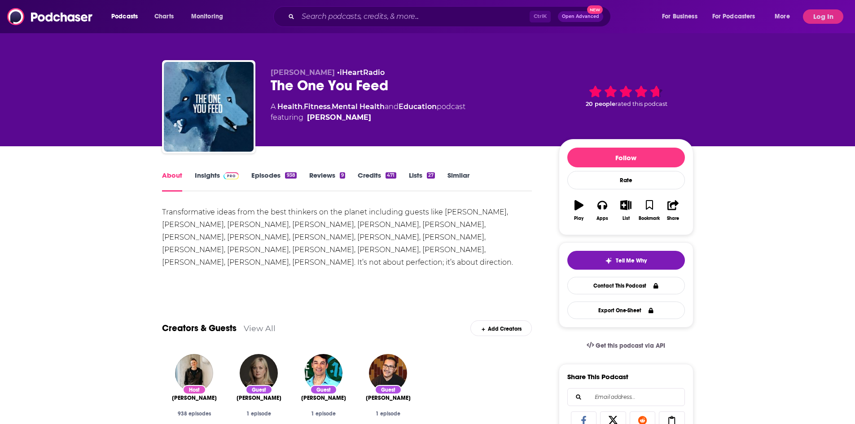 This screenshot has height=424, width=855. What do you see at coordinates (164, 17) in the screenshot?
I see `span: Charts` at bounding box center [164, 17].